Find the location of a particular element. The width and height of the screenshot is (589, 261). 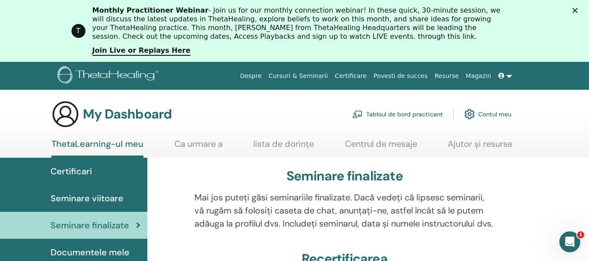

div: Închidere is located at coordinates (577, 10).